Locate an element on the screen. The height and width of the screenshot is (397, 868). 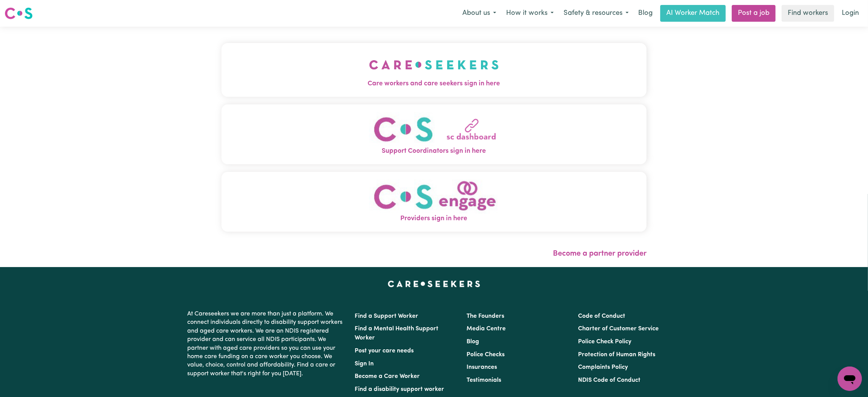
p: At Careseekers we are more than just a platform. We connect individuals directly to disability su... is located at coordinates (267, 344).